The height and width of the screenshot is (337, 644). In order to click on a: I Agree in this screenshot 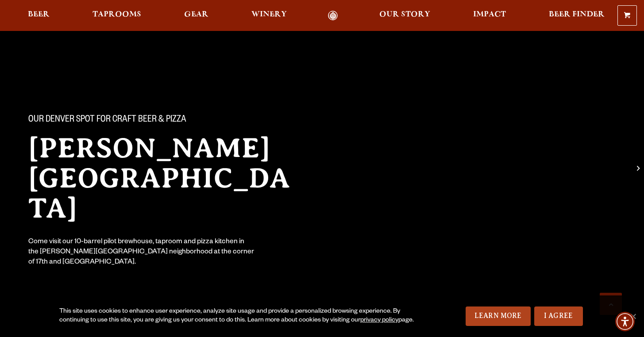, I will do `click(559, 316)`.